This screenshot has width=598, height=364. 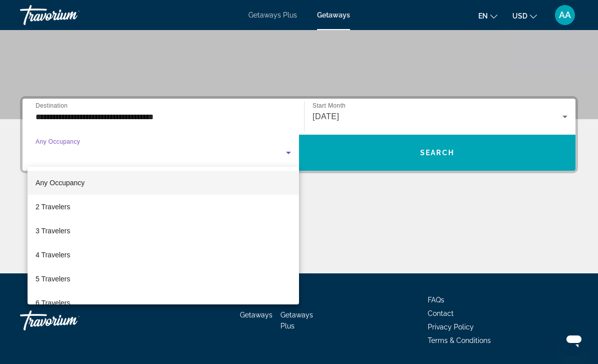 I want to click on span: 4 Travelers, so click(x=52, y=255).